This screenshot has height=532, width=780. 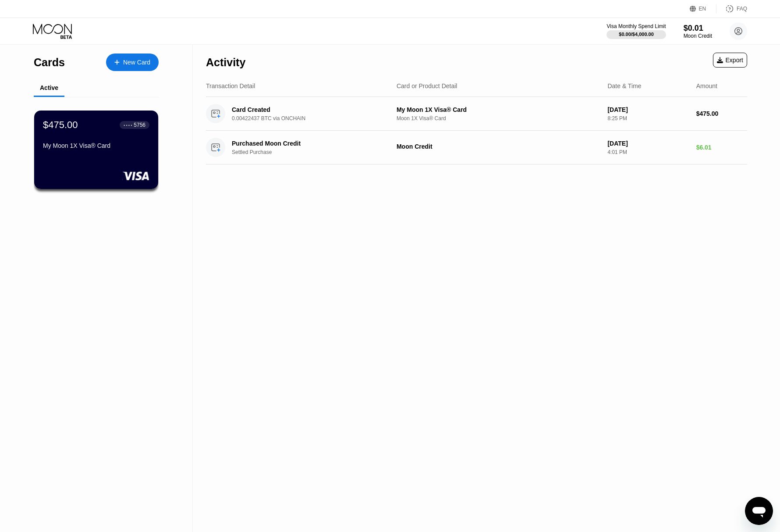 What do you see at coordinates (636, 27) in the screenshot?
I see `div: Visa Monthly Spend Limit` at bounding box center [636, 27].